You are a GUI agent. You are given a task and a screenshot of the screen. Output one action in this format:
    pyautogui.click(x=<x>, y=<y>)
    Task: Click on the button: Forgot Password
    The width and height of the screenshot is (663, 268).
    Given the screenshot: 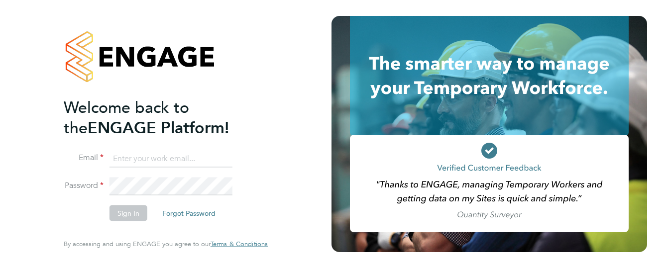 What is the action you would take?
    pyautogui.click(x=189, y=213)
    